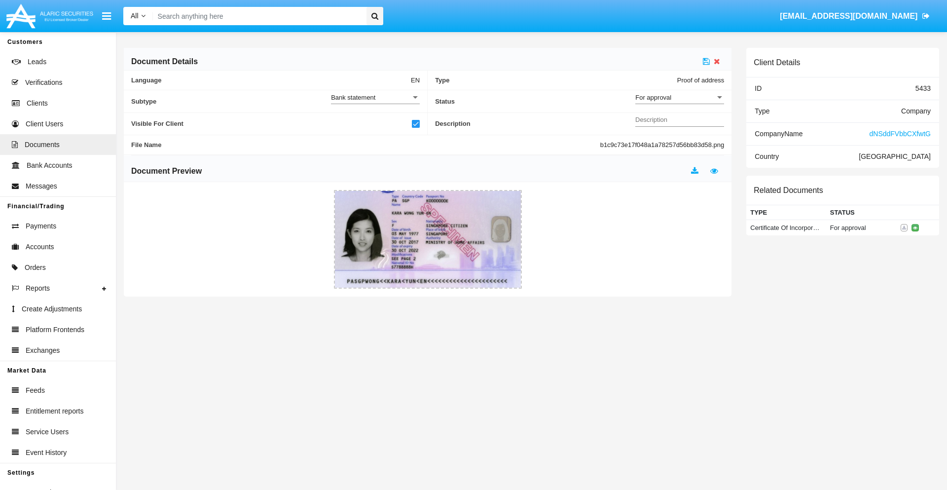  I want to click on span: Language, so click(271, 80).